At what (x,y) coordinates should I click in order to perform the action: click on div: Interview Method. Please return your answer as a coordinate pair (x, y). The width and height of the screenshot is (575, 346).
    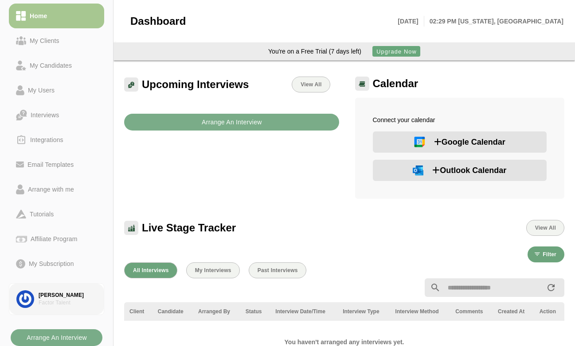
    Looking at the image, I should click on (420, 312).